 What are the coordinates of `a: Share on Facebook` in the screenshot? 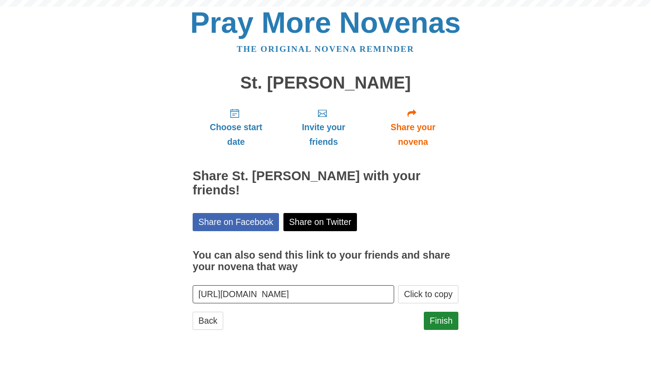 It's located at (236, 222).